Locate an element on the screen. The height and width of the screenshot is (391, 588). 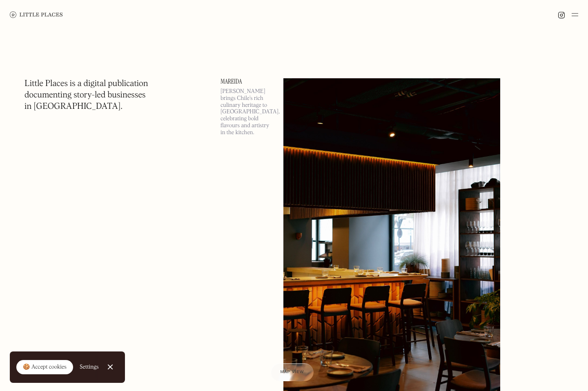
img: Mareida is located at coordinates (391, 234).